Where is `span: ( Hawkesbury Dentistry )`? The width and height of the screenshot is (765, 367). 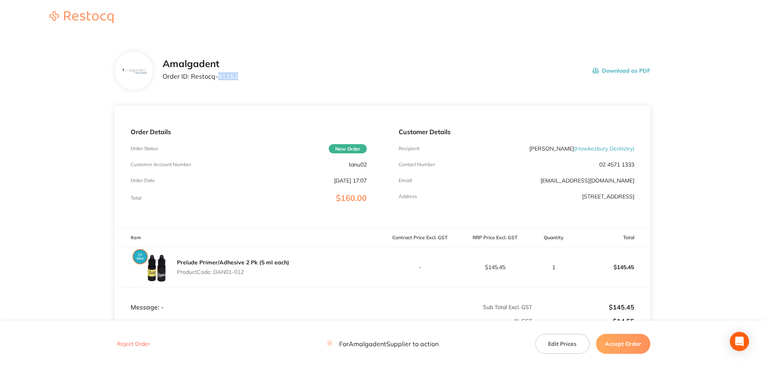
span: ( Hawkesbury Dentistry ) is located at coordinates (604, 149).